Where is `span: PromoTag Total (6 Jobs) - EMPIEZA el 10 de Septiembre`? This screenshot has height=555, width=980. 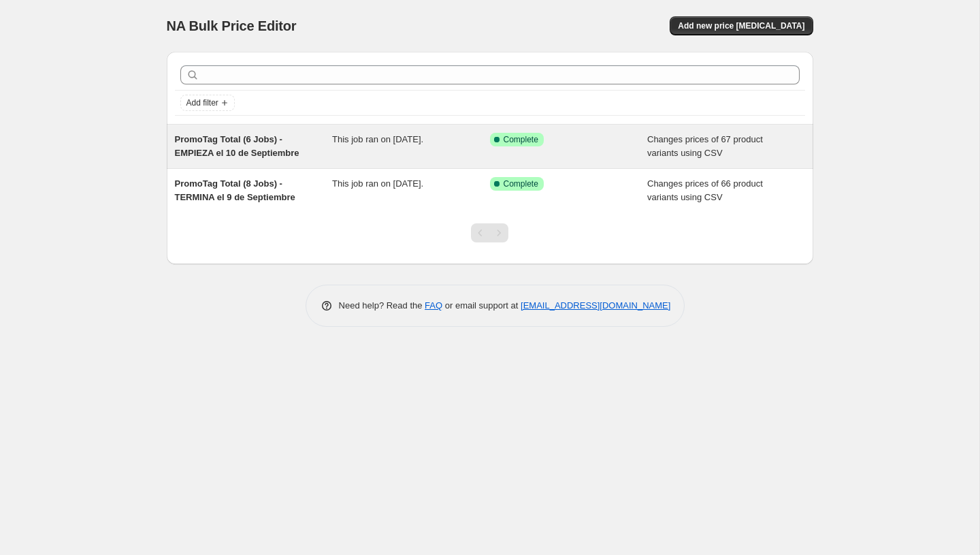 span: PromoTag Total (6 Jobs) - EMPIEZA el 10 de Septiembre is located at coordinates (237, 146).